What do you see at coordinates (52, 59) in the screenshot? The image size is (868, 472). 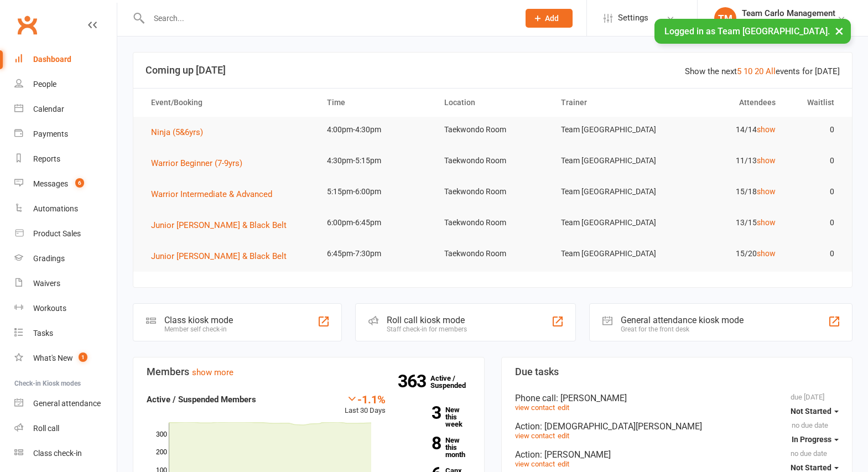 I see `div: Dashboard` at bounding box center [52, 59].